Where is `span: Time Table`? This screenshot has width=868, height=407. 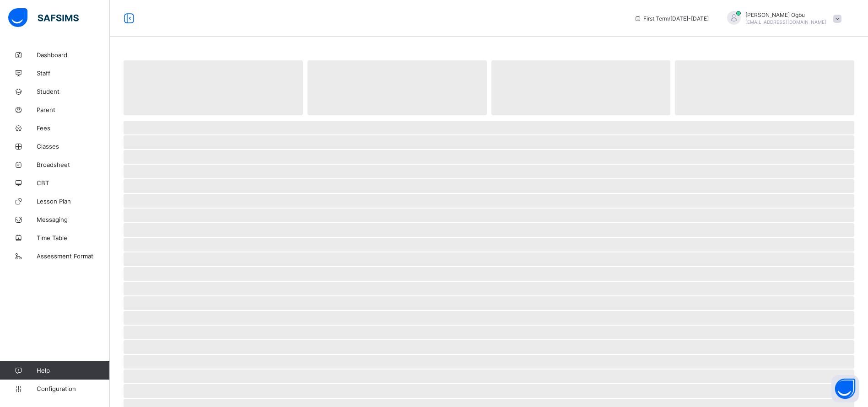
span: Time Table is located at coordinates (73, 238).